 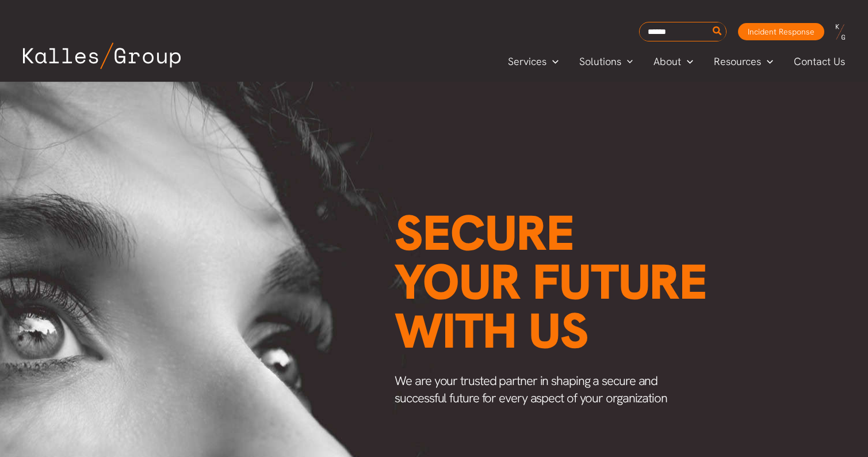 I want to click on a: ServicesMenu Toggle, so click(x=534, y=62).